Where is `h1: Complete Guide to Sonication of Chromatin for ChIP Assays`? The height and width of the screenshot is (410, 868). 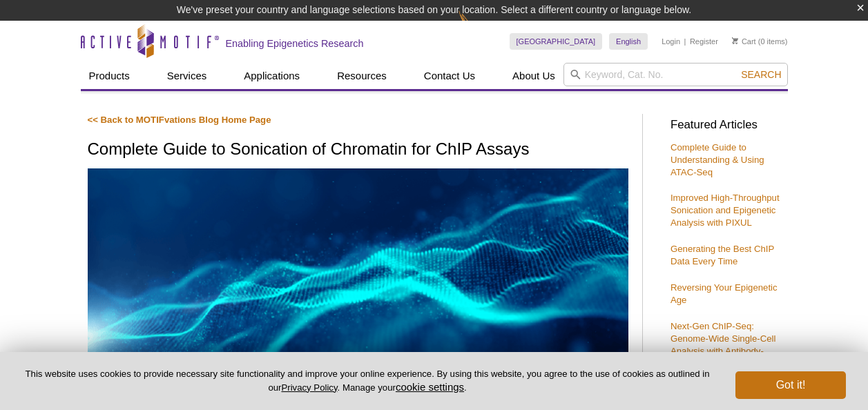
h1: Complete Guide to Sonication of Chromatin for ChIP Assays is located at coordinates (358, 149).